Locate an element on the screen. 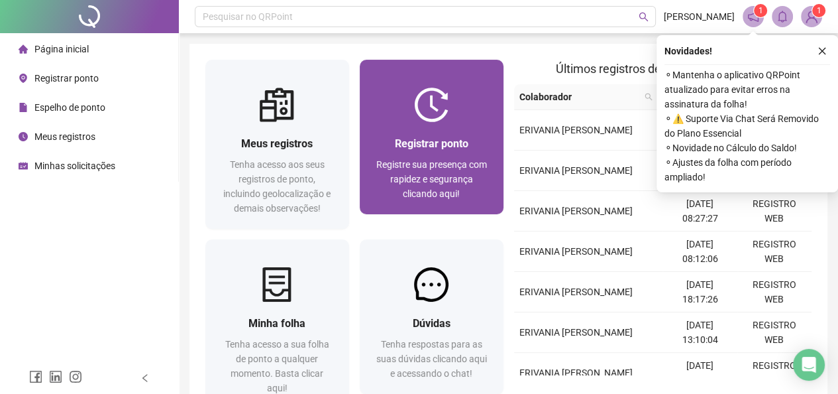 The height and width of the screenshot is (394, 838). span: ⚬ Novidade no Cálculo do Saldo! is located at coordinates (748, 148).